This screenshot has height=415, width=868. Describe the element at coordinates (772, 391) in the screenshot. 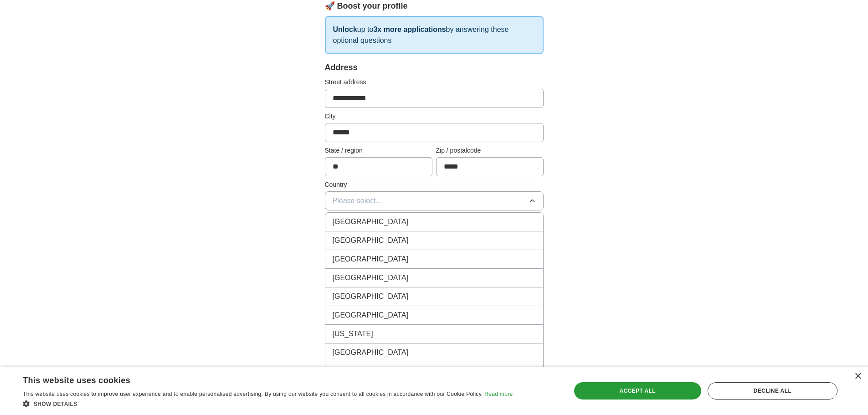

I see `div: Decline all` at that location.